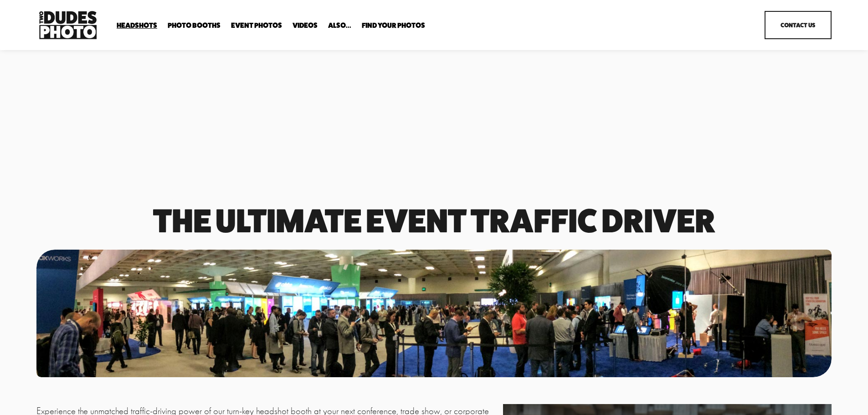  I want to click on span: Find Your Photos, so click(393, 26).